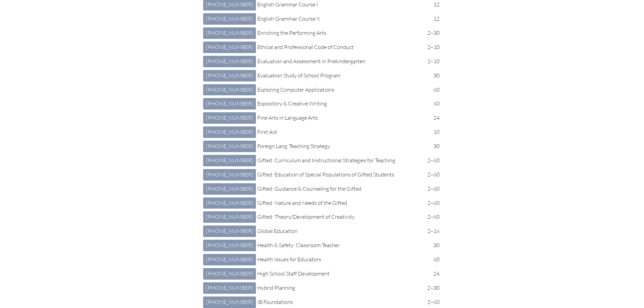 The width and height of the screenshot is (644, 308). I want to click on p: Fine Arts in Language Arts, so click(338, 118).